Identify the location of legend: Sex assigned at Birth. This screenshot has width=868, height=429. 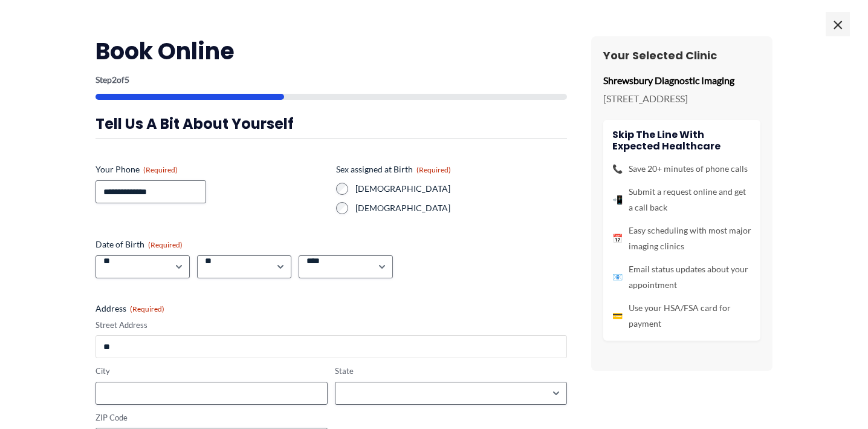
(394, 170).